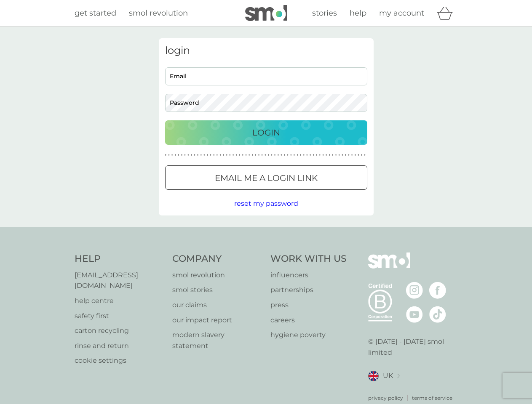 The width and height of the screenshot is (532, 404). What do you see at coordinates (398, 376) in the screenshot?
I see `img: select a new location` at bounding box center [398, 376].